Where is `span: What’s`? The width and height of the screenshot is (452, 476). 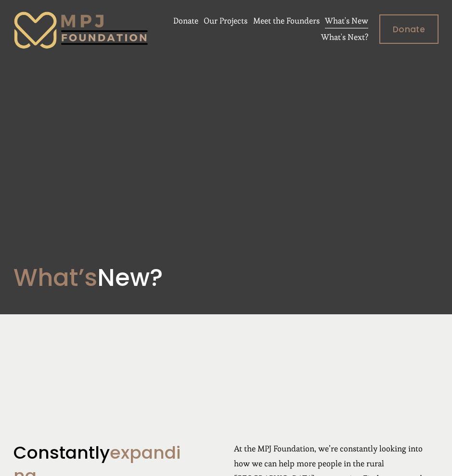
span: What’s is located at coordinates (55, 277).